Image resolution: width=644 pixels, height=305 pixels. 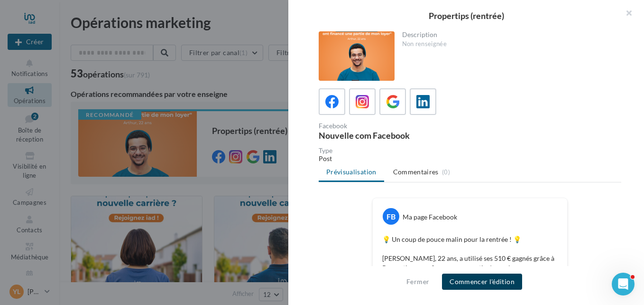 What do you see at coordinates (418, 281) in the screenshot?
I see `button: Fermer` at bounding box center [418, 281].